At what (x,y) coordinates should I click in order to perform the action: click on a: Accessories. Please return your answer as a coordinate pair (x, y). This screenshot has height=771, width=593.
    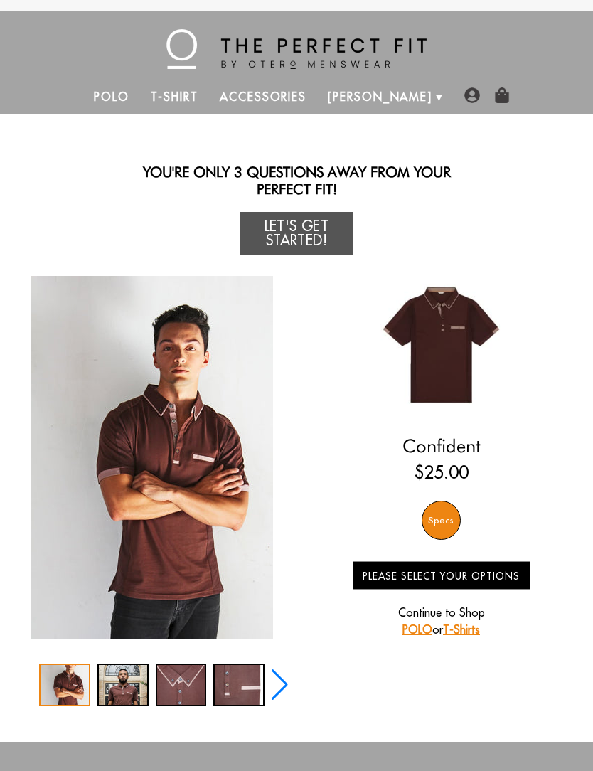
    Looking at the image, I should click on (263, 97).